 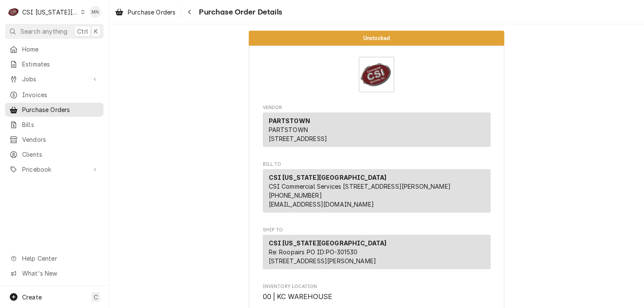 I want to click on a: Bills, so click(x=54, y=124).